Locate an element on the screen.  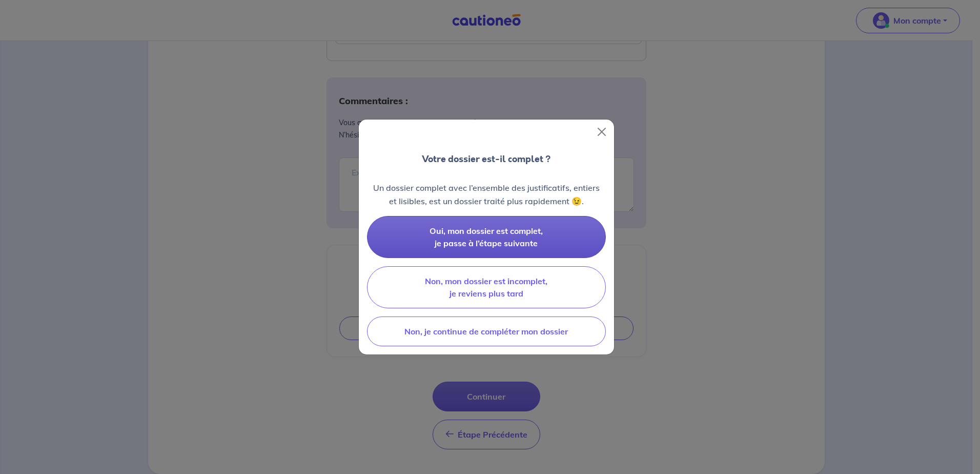
span: Non, mon dossier est incomplet, je reviens plus tard is located at coordinates (486, 287).